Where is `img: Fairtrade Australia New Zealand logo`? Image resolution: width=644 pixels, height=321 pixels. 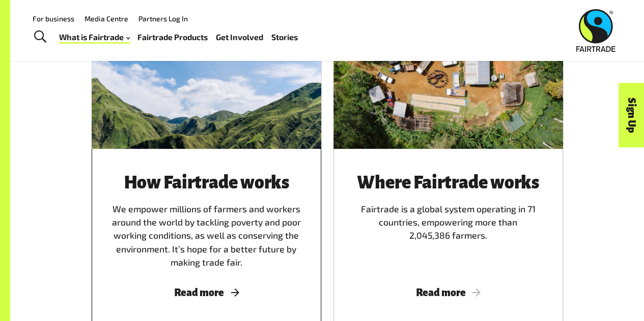 img: Fairtrade Australia New Zealand logo is located at coordinates (596, 31).